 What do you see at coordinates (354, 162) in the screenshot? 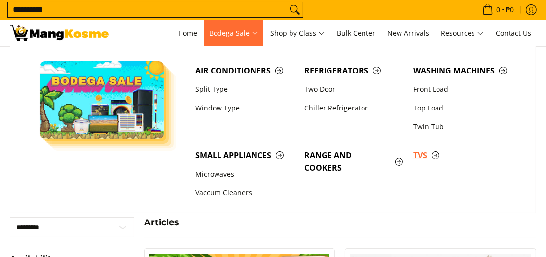
I see `span: Range and Cookers` at bounding box center [354, 162].